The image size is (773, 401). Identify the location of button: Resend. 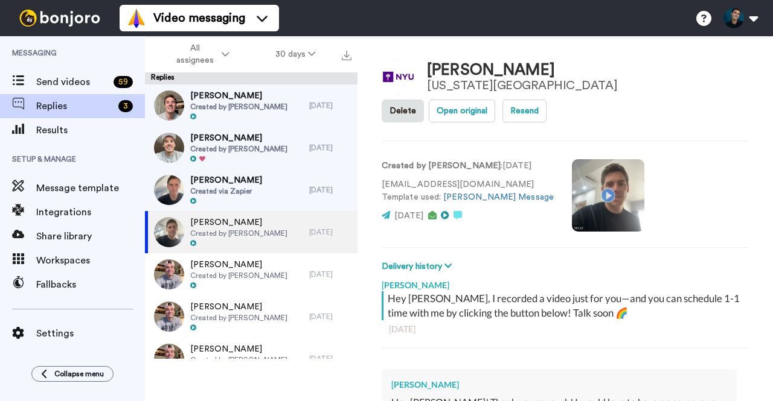
(524, 111).